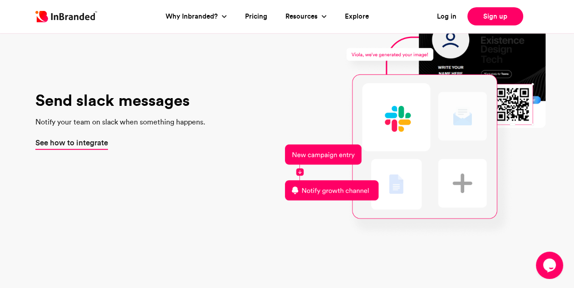 This screenshot has height=288, width=574. What do you see at coordinates (357, 16) in the screenshot?
I see `a: Explore` at bounding box center [357, 16].